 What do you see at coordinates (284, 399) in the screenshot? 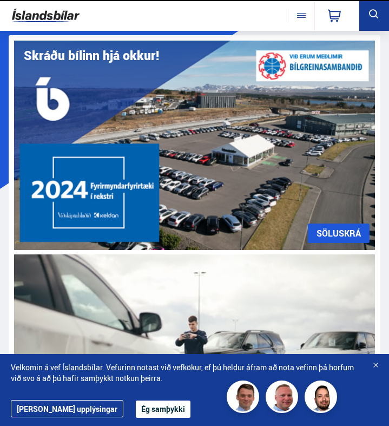
I see `img: siFngHWaQ9KaOqBr.png` at bounding box center [284, 399].